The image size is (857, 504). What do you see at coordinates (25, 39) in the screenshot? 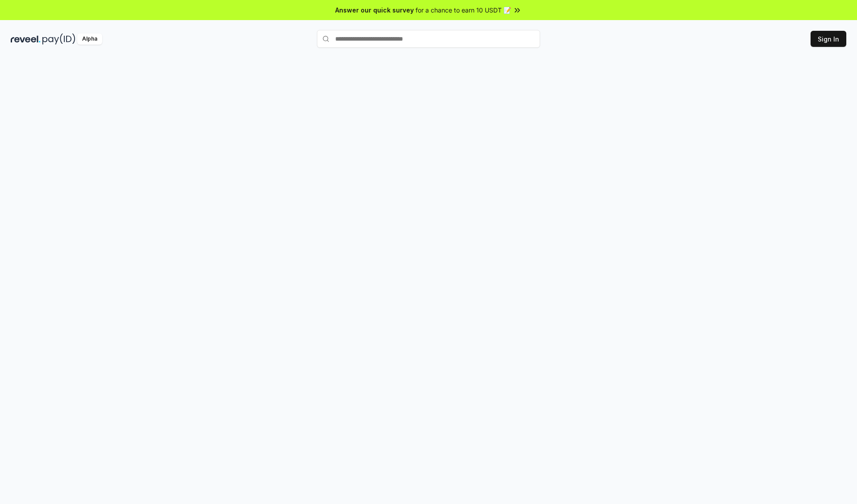
I see `img: reveel_dark` at bounding box center [25, 39].